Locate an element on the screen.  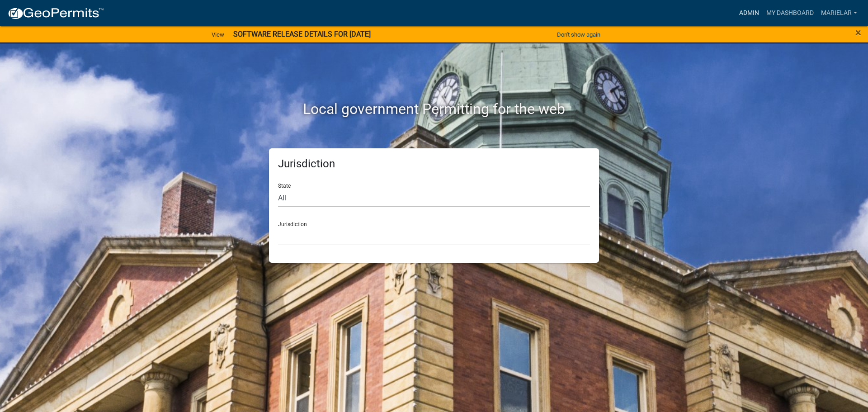
button: Close is located at coordinates (858, 32).